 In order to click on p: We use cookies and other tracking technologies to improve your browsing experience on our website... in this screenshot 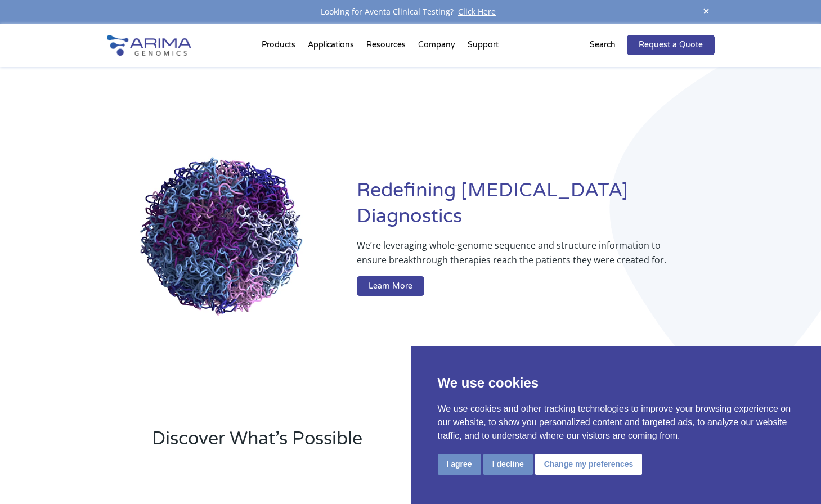, I will do `click(616, 422)`.